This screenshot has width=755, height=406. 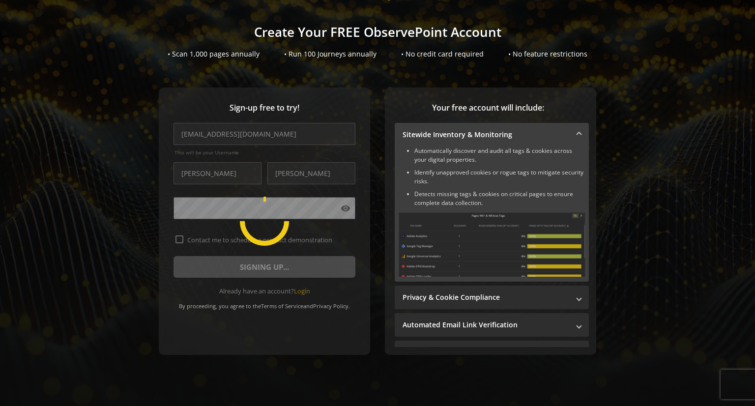 What do you see at coordinates (488, 108) in the screenshot?
I see `span: Your free account will include:` at bounding box center [488, 108].